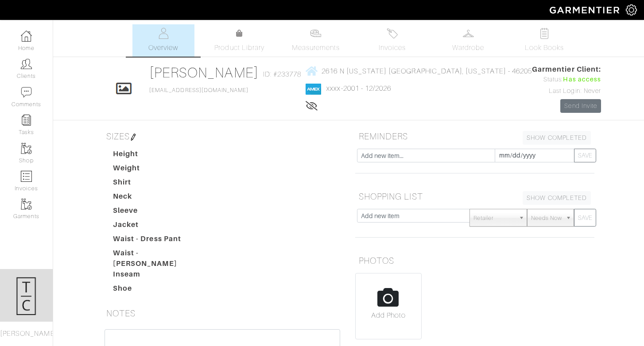 The image size is (644, 346). Describe the element at coordinates (157, 198) in the screenshot. I see `dt: Neck` at that location.